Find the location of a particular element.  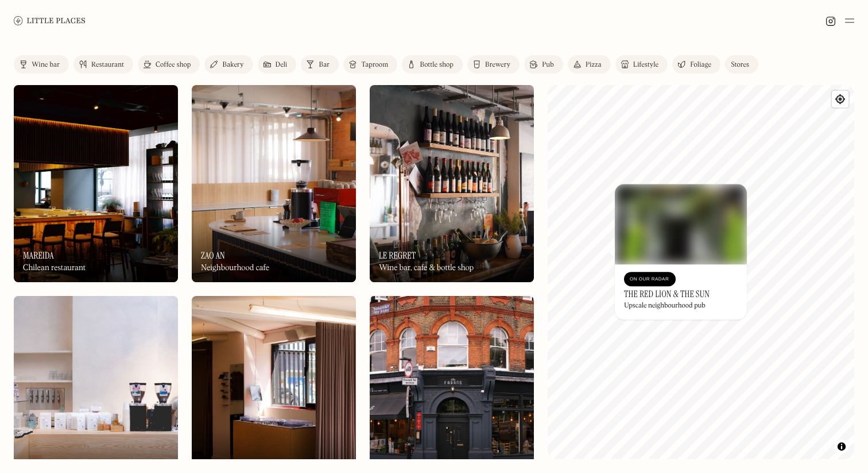

a: Stores is located at coordinates (742, 64).